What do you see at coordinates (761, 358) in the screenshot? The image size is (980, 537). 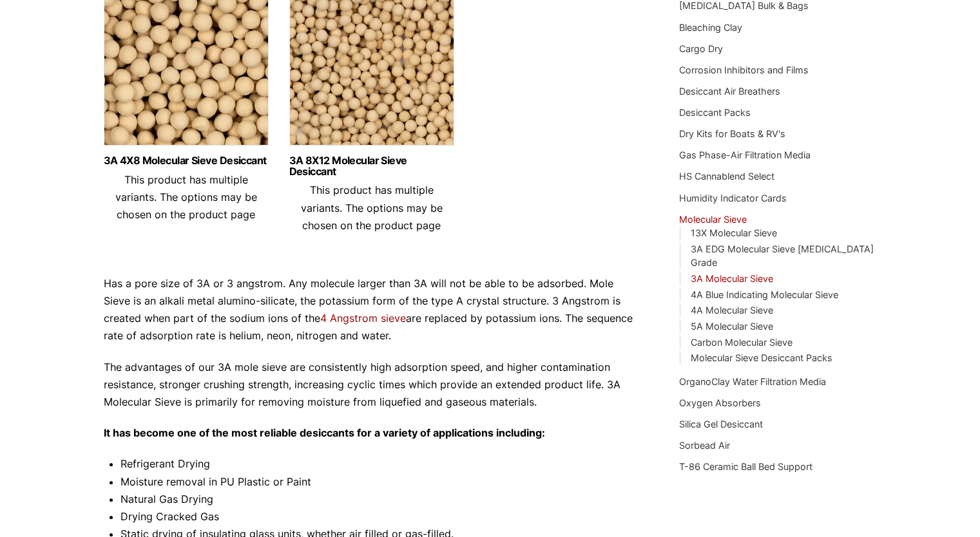 I see `a: Molecular Sieve Desiccant Packs` at bounding box center [761, 358].